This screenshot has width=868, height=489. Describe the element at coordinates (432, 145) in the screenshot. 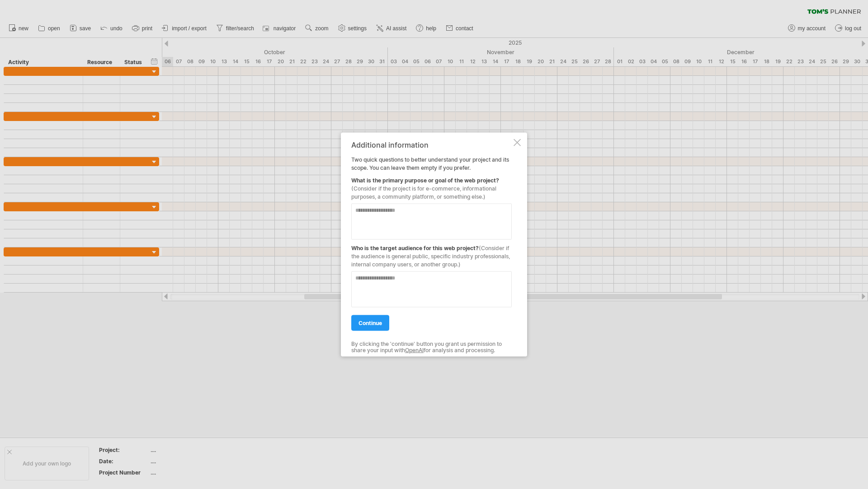

I see `div: Additional information` at that location.